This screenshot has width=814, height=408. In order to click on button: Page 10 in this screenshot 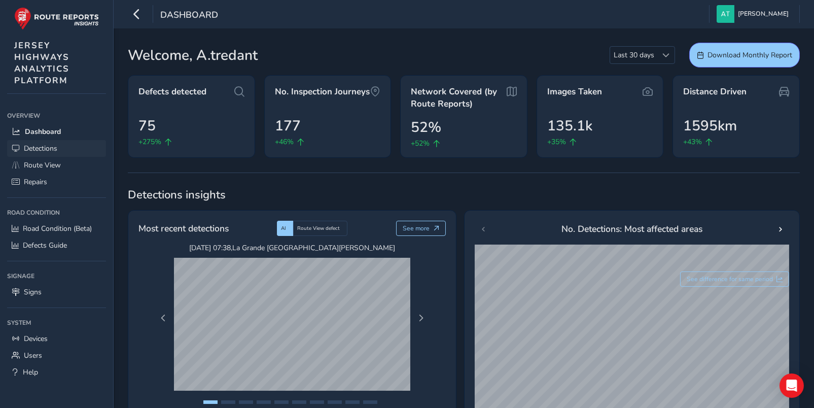, I will do `click(370, 402)`.